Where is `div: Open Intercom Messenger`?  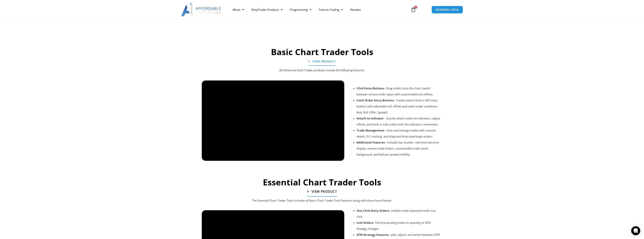
div: Open Intercom Messenger is located at coordinates (636, 231).